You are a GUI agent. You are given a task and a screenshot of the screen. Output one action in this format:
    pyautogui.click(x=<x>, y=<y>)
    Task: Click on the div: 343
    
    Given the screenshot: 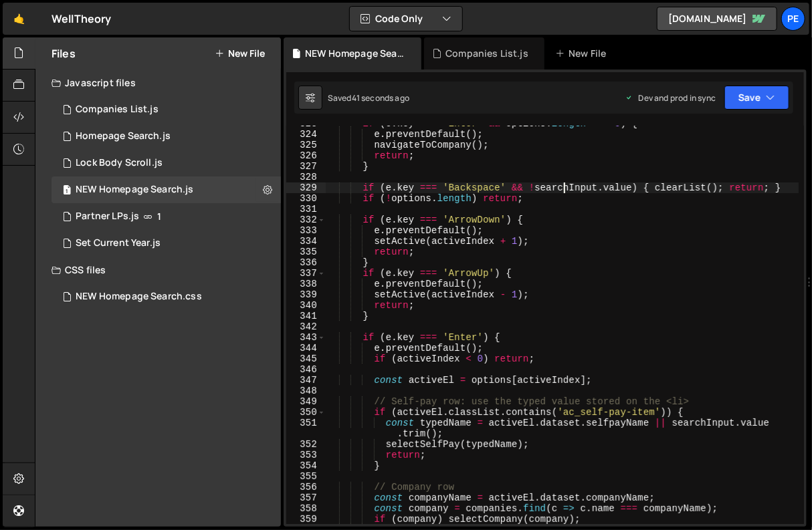 What is the action you would take?
    pyautogui.click(x=306, y=338)
    